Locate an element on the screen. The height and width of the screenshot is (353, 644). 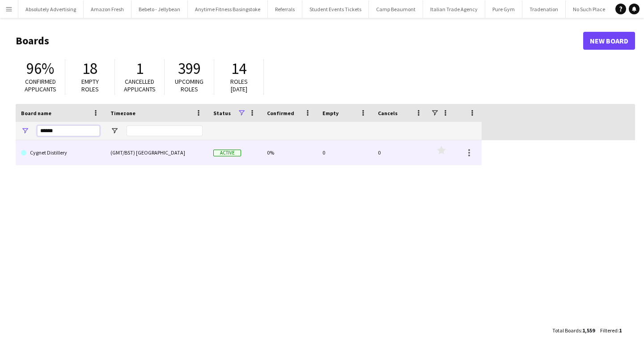
button: Student Events Tickets is located at coordinates (336, 9).